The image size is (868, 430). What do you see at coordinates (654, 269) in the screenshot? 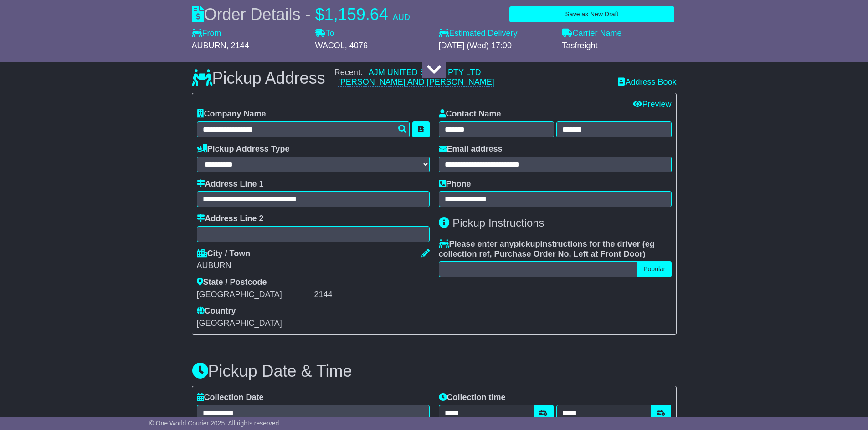
I see `button: Popular` at bounding box center [654, 269].